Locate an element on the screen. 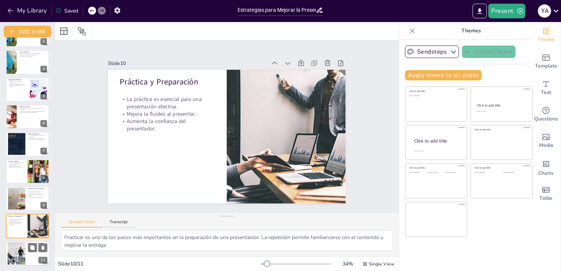 This screenshot has width=561, height=271. p: Tipografía Adecuada is located at coordinates (18, 80).